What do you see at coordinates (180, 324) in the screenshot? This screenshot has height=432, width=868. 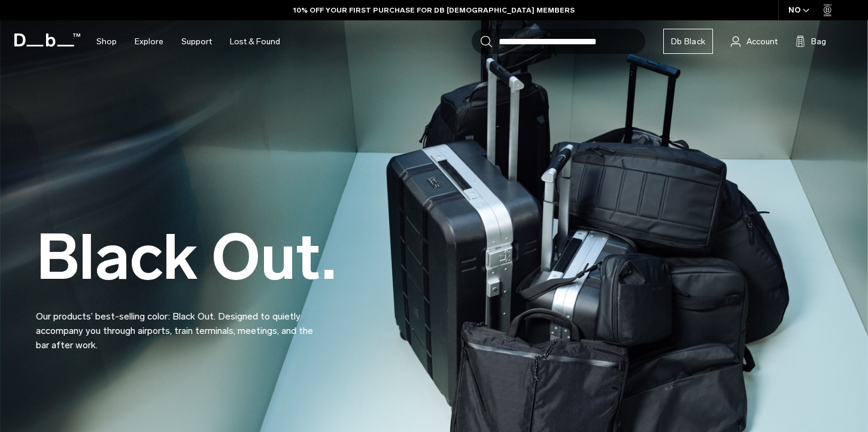 I see `p: Our products’ best-selling color: Black Out. Designed to quietly accompany you through airports, ...` at bounding box center [180, 324].